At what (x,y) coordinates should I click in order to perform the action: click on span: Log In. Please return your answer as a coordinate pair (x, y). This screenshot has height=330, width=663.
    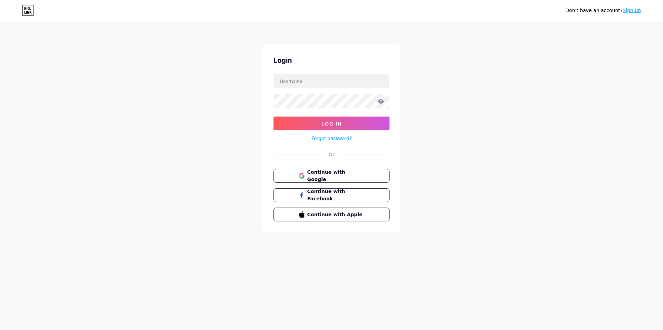
    Looking at the image, I should click on (331, 124).